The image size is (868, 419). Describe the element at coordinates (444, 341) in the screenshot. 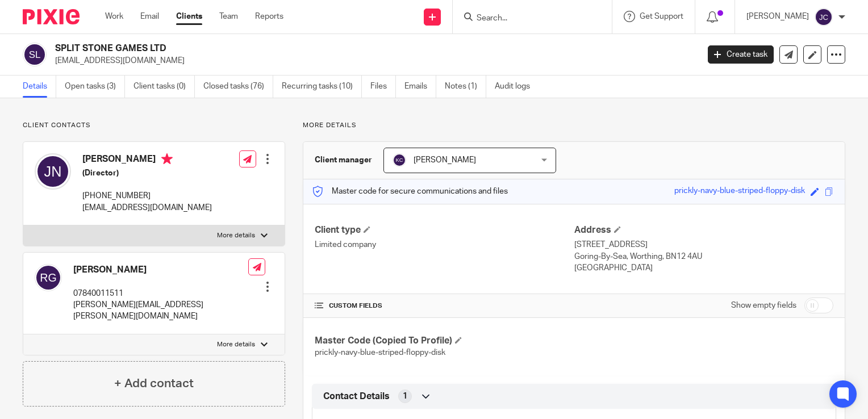

I see `h4: Master Code (Copied To Profile)` at that location.